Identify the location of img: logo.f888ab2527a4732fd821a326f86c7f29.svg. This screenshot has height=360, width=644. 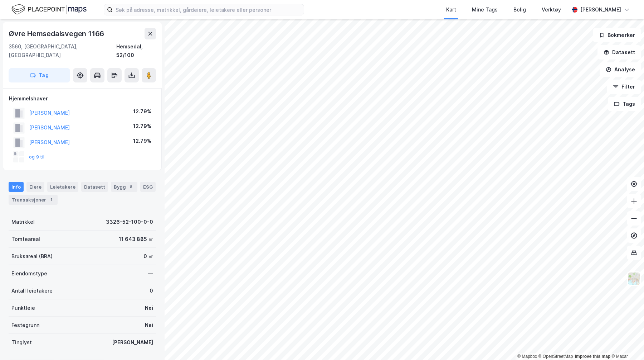
(49, 10).